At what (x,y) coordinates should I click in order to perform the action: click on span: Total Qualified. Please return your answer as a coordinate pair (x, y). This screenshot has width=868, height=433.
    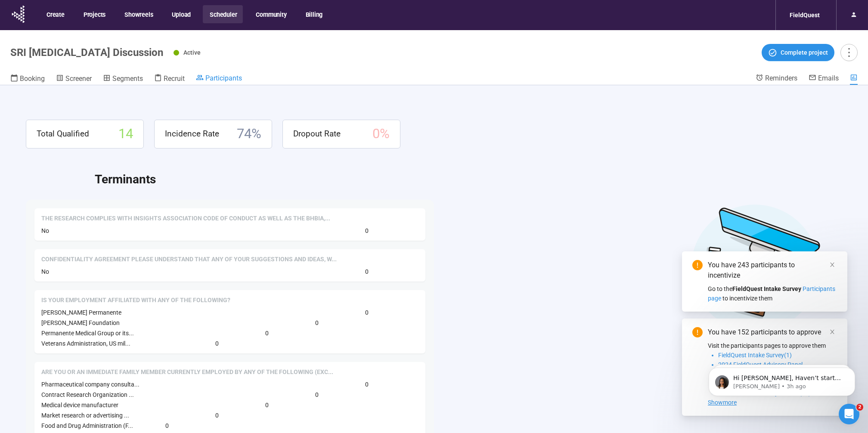
    Looking at the image, I should click on (63, 134).